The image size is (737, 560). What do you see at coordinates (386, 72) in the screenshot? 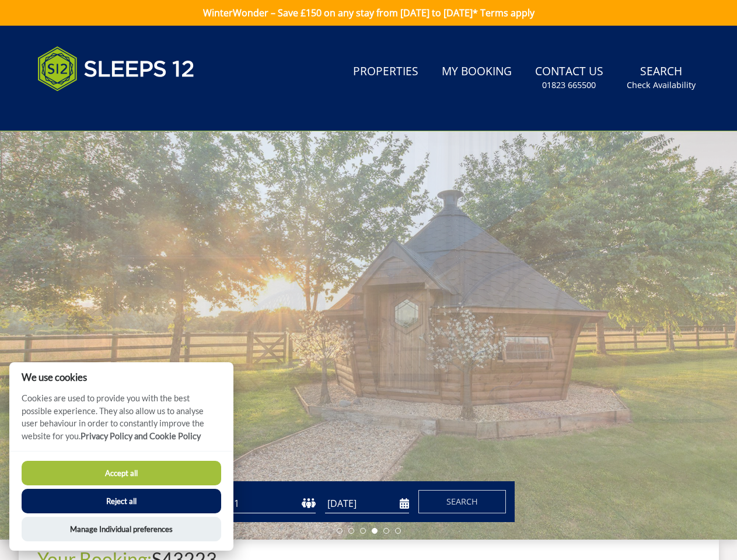
I see `a: Properties` at bounding box center [386, 72].